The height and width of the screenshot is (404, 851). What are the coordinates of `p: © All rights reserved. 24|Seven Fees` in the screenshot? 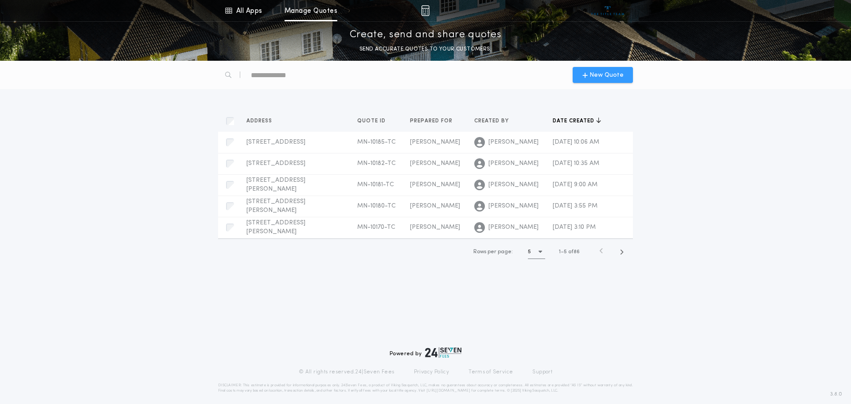 It's located at (347, 372).